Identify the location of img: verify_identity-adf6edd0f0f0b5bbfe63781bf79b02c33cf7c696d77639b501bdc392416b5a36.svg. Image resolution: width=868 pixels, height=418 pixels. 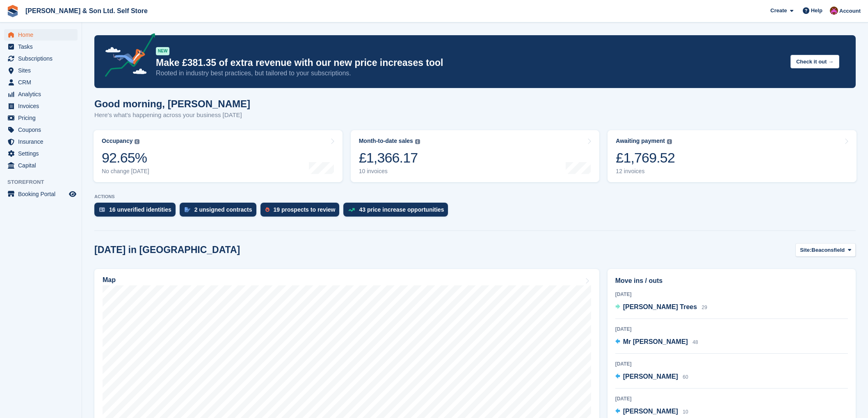
(102, 210).